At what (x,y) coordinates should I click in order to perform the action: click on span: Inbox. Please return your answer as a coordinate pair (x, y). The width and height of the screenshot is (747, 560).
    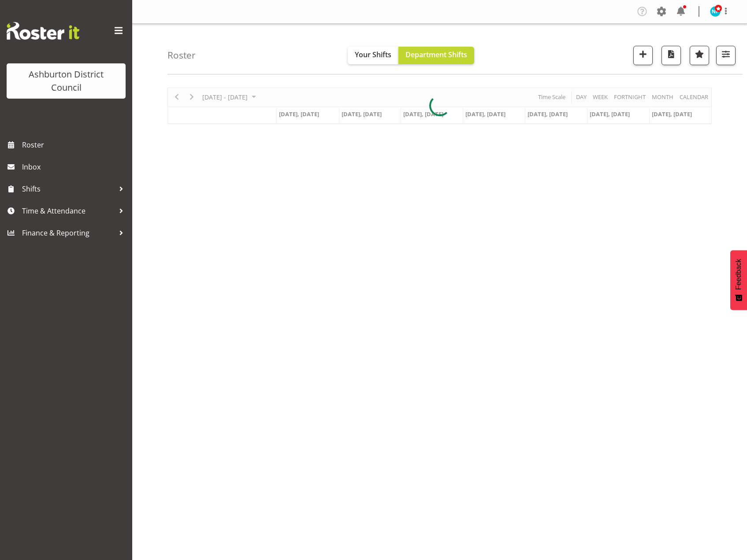
    Looking at the image, I should click on (75, 167).